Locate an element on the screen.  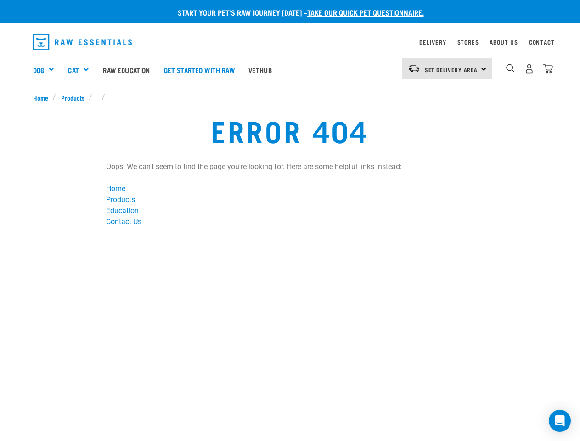
a: take our quick pet questionnaire. is located at coordinates (365, 12).